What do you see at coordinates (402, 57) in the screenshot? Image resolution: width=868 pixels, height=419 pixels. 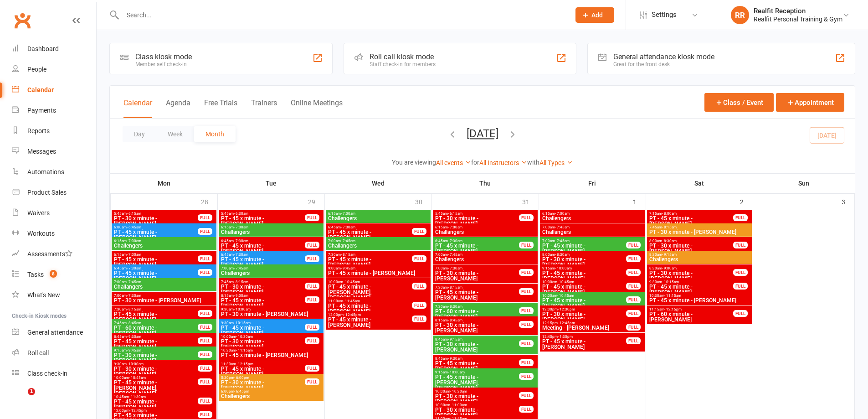 I see `div: Roll call kiosk mode` at bounding box center [402, 57].